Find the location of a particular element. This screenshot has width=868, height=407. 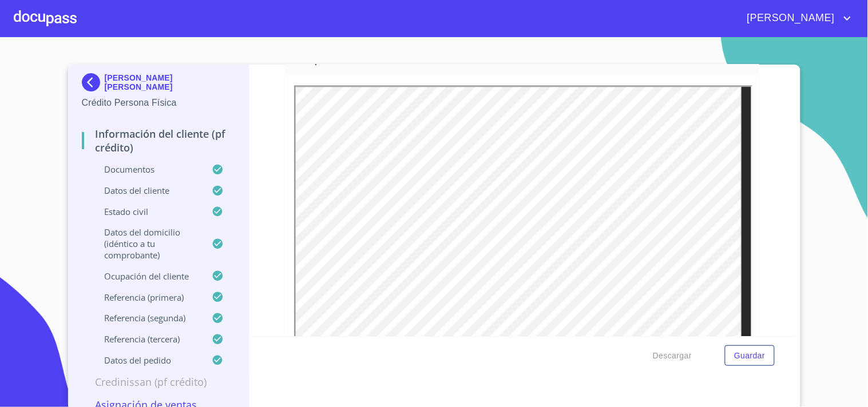

button: account of current user is located at coordinates (796, 19).